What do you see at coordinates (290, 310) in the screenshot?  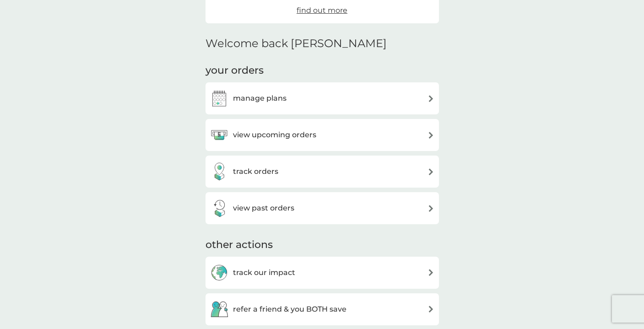 I see `h3: refer a friend & you BOTH save` at bounding box center [290, 310].